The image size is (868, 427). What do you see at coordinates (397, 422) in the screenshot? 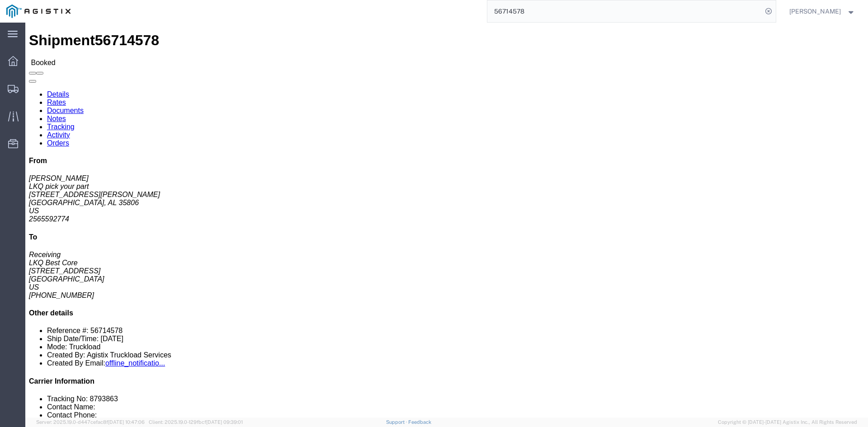
I see `a: Support` at bounding box center [397, 422].